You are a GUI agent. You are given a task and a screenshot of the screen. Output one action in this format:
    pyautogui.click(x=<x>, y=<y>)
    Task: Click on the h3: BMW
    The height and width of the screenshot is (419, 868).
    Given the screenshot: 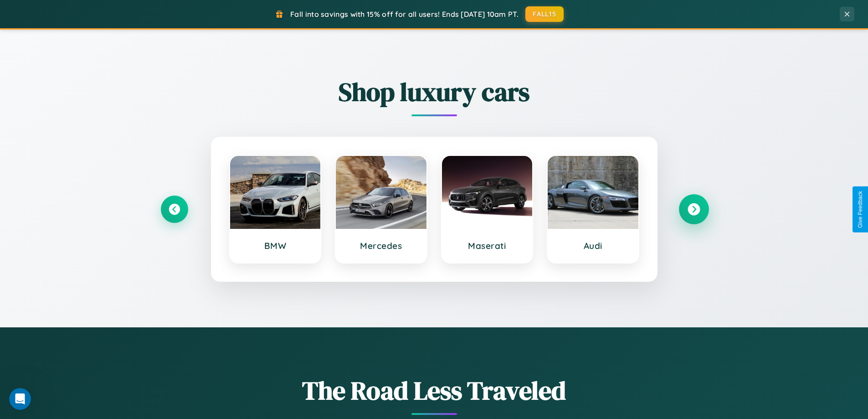 What is the action you would take?
    pyautogui.click(x=275, y=246)
    